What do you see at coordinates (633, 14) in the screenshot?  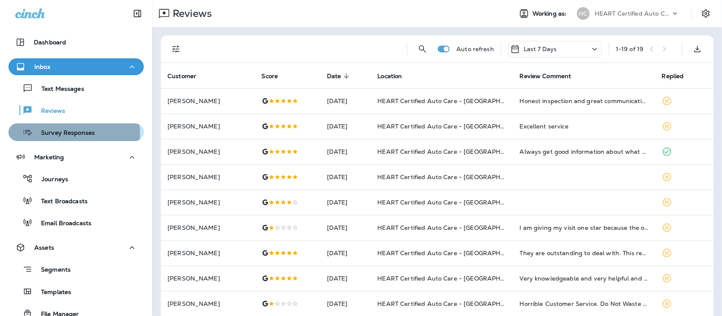 I see `p: HEART Certified Auto Care` at bounding box center [633, 14].